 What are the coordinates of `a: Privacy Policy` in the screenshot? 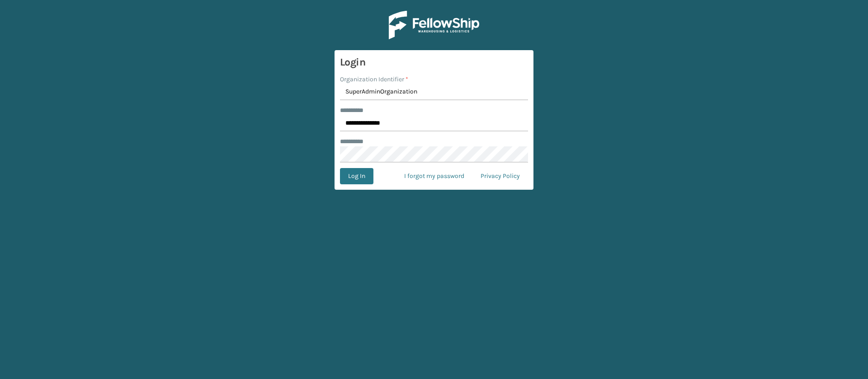 It's located at (500, 176).